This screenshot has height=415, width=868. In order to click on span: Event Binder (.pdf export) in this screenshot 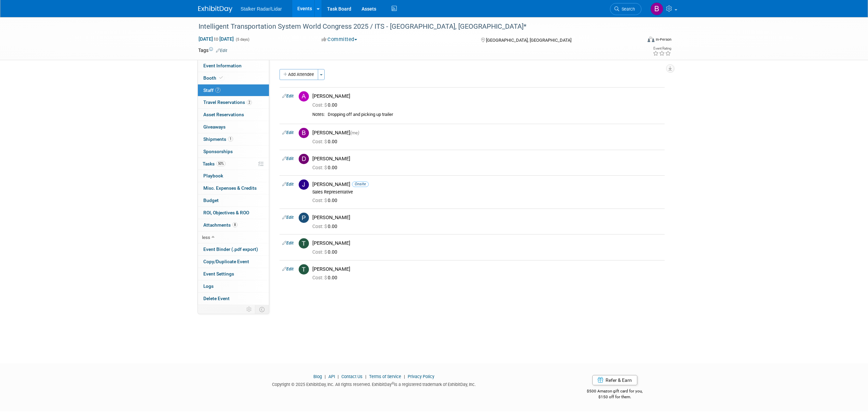, I will do `click(231, 250)`.